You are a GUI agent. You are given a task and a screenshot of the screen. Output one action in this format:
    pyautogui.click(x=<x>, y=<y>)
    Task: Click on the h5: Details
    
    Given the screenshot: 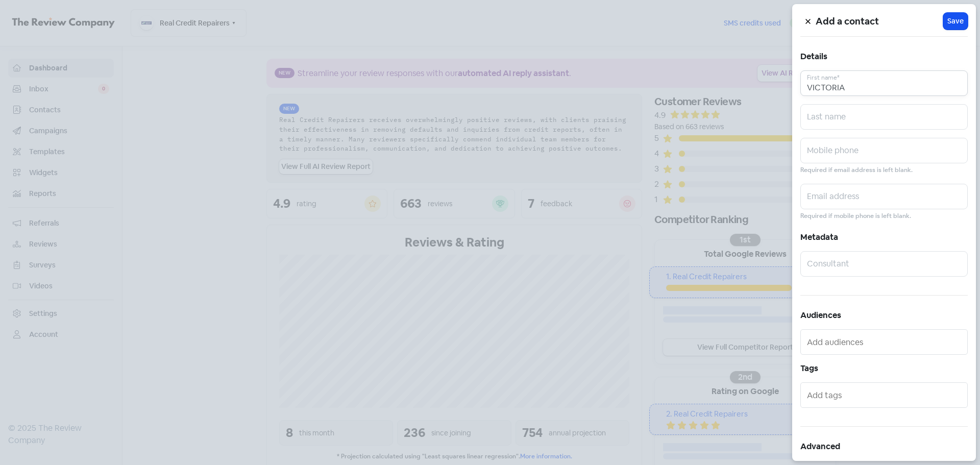 What is the action you would take?
    pyautogui.click(x=884, y=57)
    